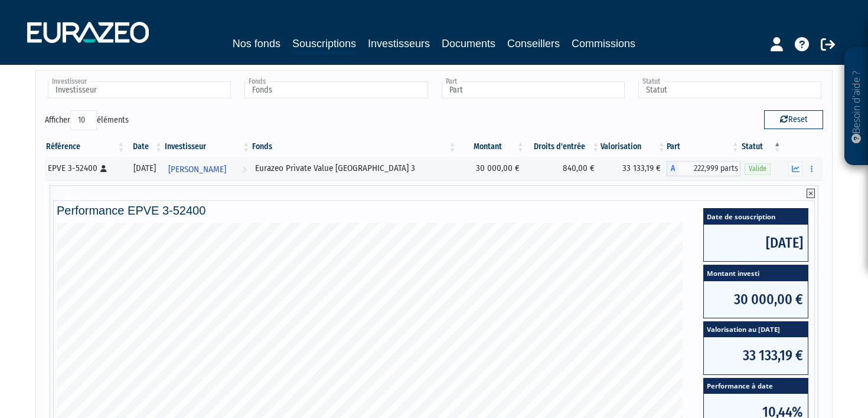 The image size is (868, 418). What do you see at coordinates (85, 147) in the screenshot?
I see `th: Référence : activer pour trier la colonne par ordre croissant` at bounding box center [85, 147].